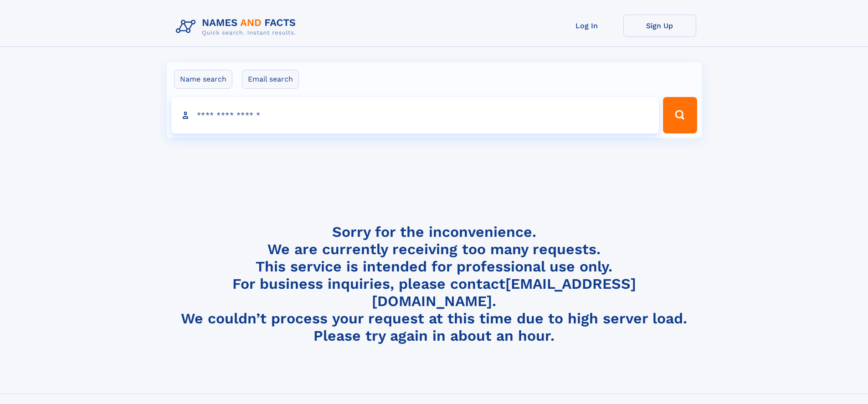  Describe the element at coordinates (415, 115) in the screenshot. I see `input: search input` at that location.